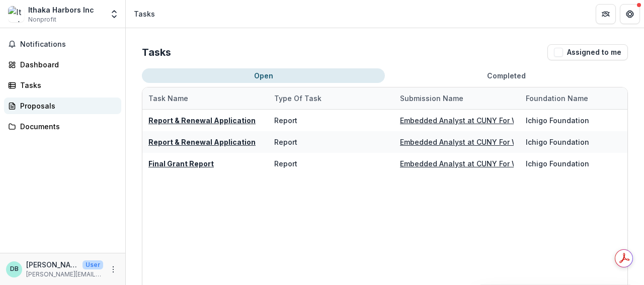 This screenshot has height=285, width=644. What do you see at coordinates (630, 14) in the screenshot?
I see `button: Get Help` at bounding box center [630, 14].